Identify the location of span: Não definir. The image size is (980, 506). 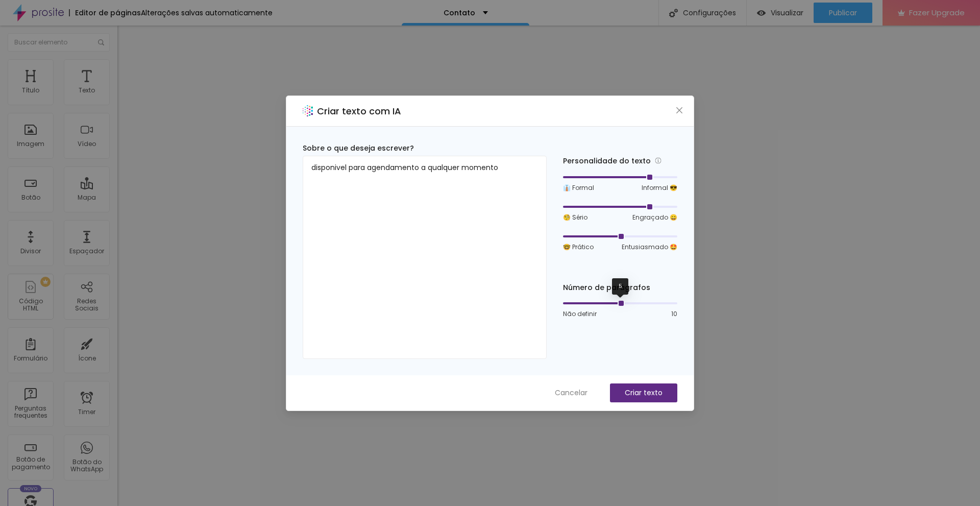
(580, 314).